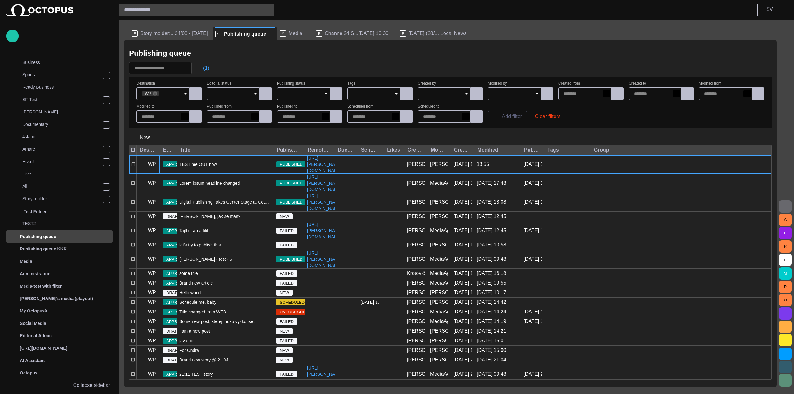 This screenshot has height=394, width=794. I want to click on div: Hive, so click(61, 175).